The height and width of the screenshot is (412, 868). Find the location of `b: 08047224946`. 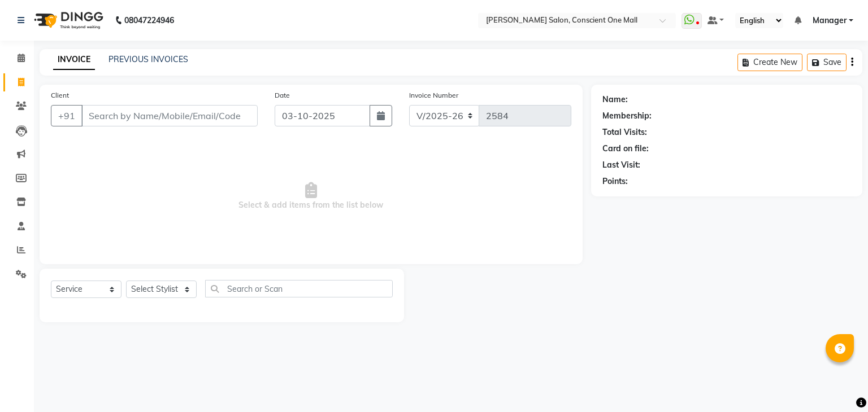

b: 08047224946 is located at coordinates (149, 20).